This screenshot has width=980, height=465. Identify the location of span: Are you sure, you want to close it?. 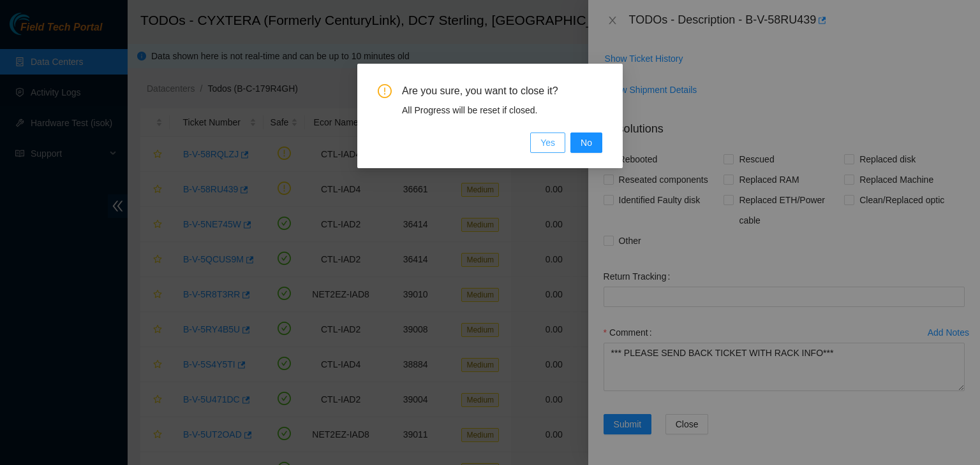
(502, 91).